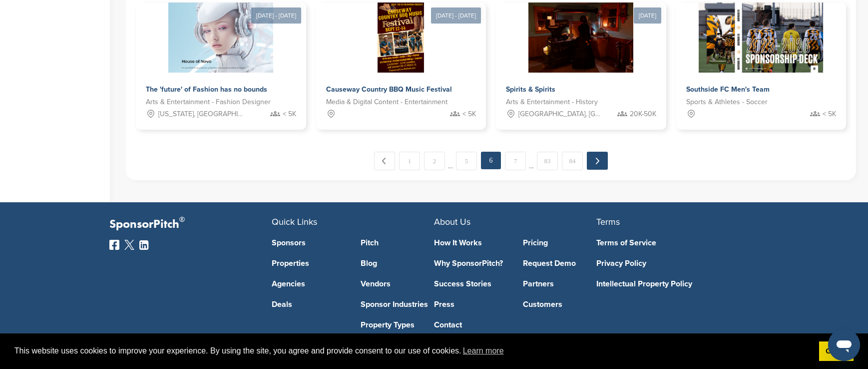  Describe the element at coordinates (410, 160) in the screenshot. I see `a: 1` at that location.